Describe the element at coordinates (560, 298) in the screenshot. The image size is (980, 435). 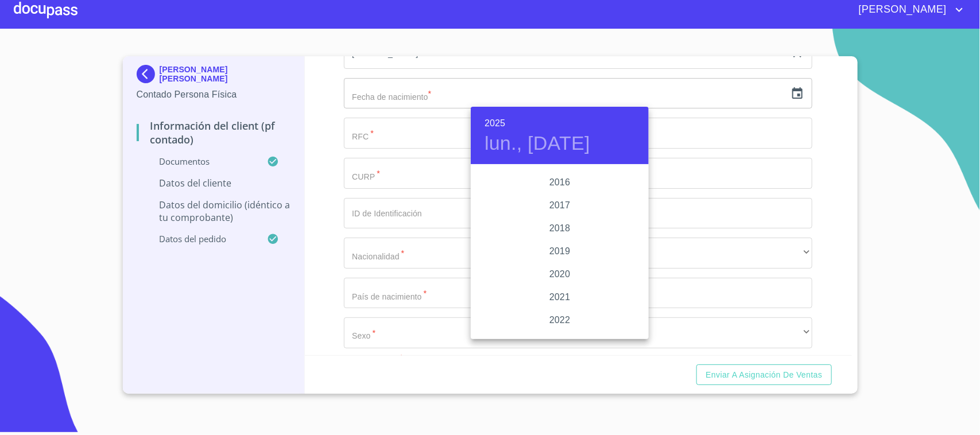
I see `div: 2021` at that location.